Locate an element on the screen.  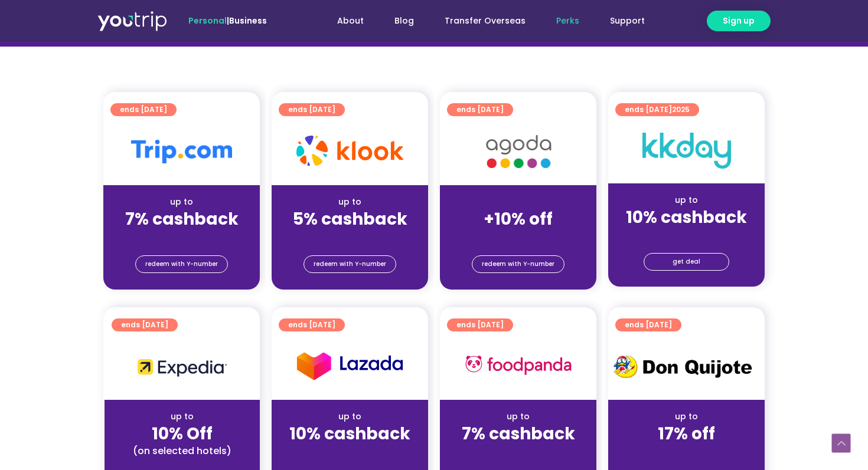
a: Sign up is located at coordinates (739, 20).